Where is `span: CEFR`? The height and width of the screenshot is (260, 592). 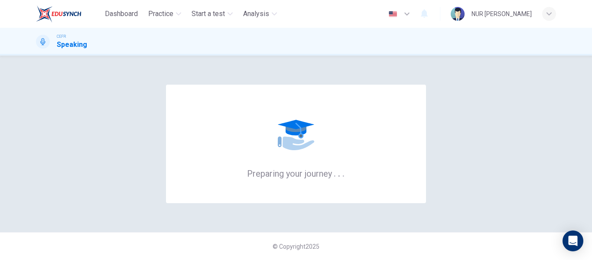 span: CEFR is located at coordinates (61, 36).